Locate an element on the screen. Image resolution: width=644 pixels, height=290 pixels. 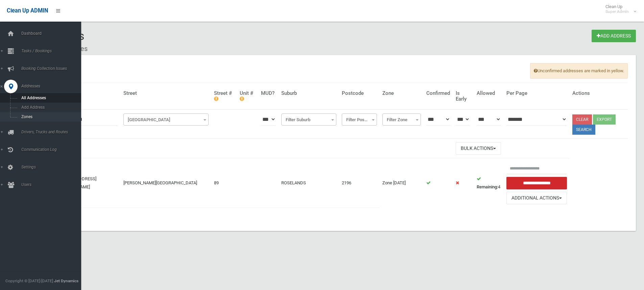
h4: MUD? is located at coordinates (268, 93).